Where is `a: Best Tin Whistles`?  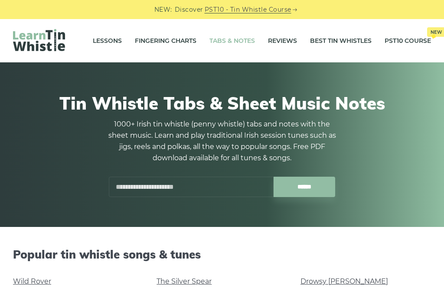
a: Best Tin Whistles is located at coordinates (341, 41).